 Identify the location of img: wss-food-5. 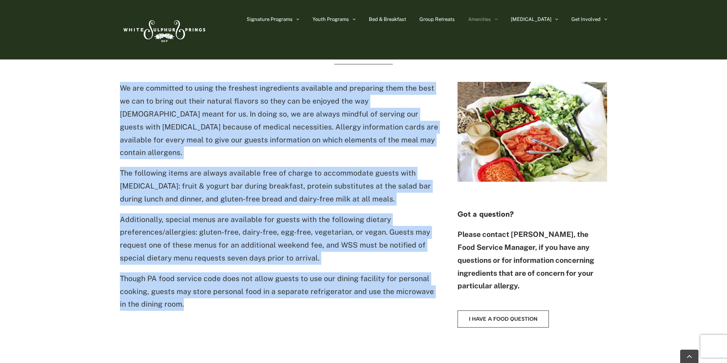
(532, 132).